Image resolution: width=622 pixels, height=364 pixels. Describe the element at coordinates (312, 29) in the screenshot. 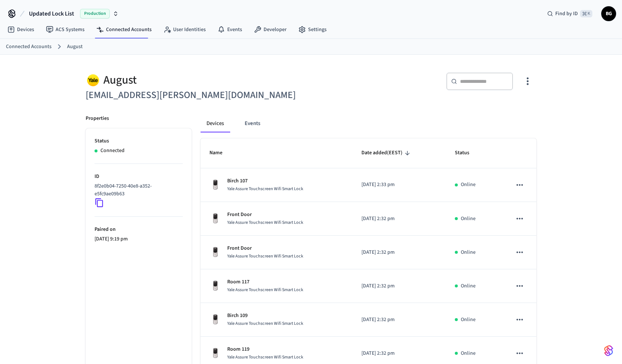

I see `a: Settings` at that location.